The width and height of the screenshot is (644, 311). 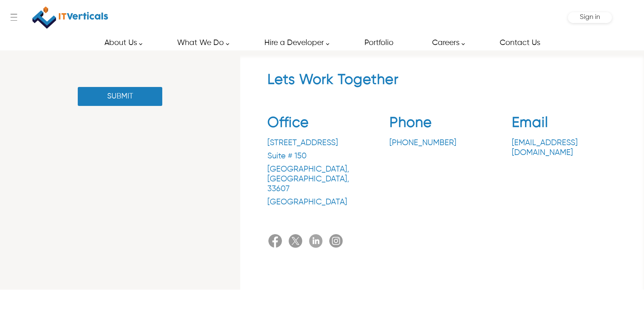 I want to click on a: Contact Us, so click(x=520, y=43).